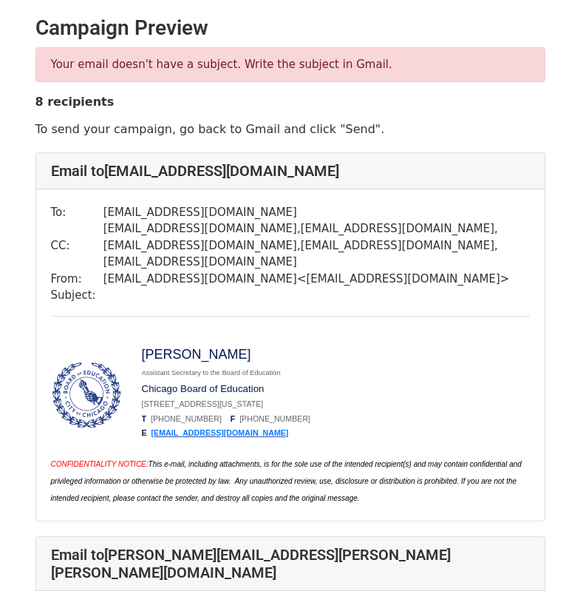 Image resolution: width=580 pixels, height=591 pixels. I want to click on font: This e-mail, including attachments, is for the sole use of the intended recipient(s) and may cont..., so click(286, 480).